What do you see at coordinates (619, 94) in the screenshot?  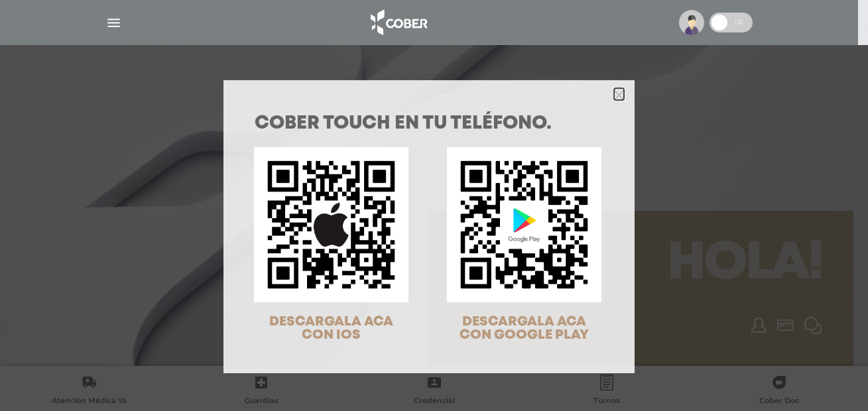 I see `button: Close` at bounding box center [619, 94].